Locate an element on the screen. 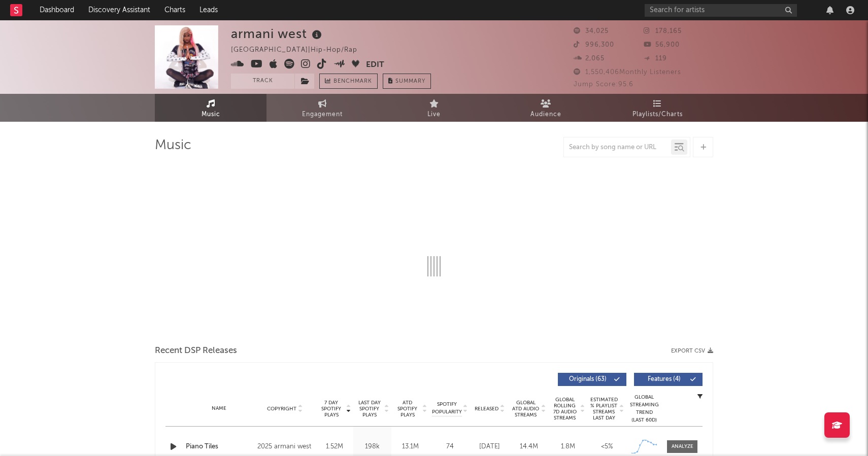 The height and width of the screenshot is (456, 868). div: <5% is located at coordinates (607, 447).